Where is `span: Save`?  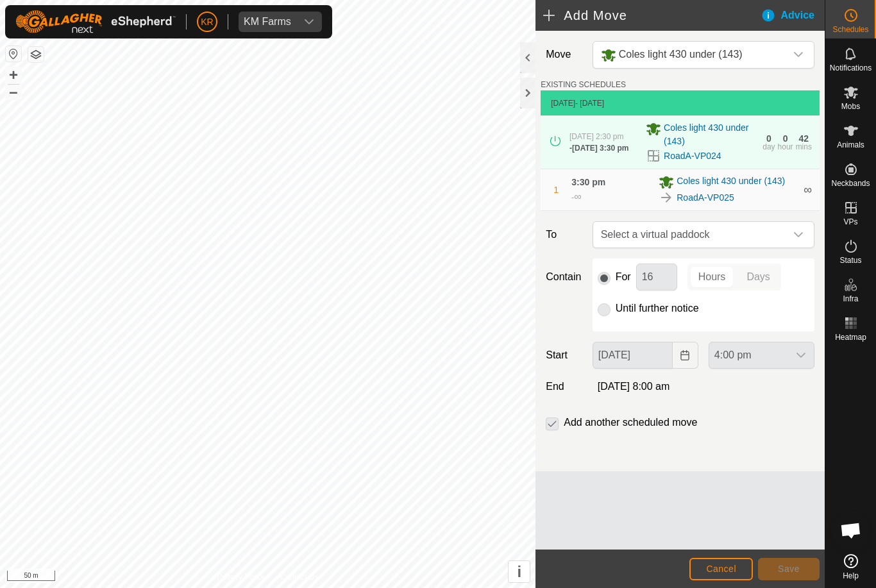 span: Save is located at coordinates (789, 569).